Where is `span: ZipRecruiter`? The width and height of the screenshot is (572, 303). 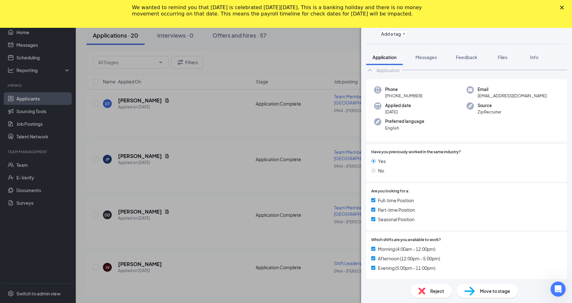 span: ZipRecruiter is located at coordinates (489, 112).